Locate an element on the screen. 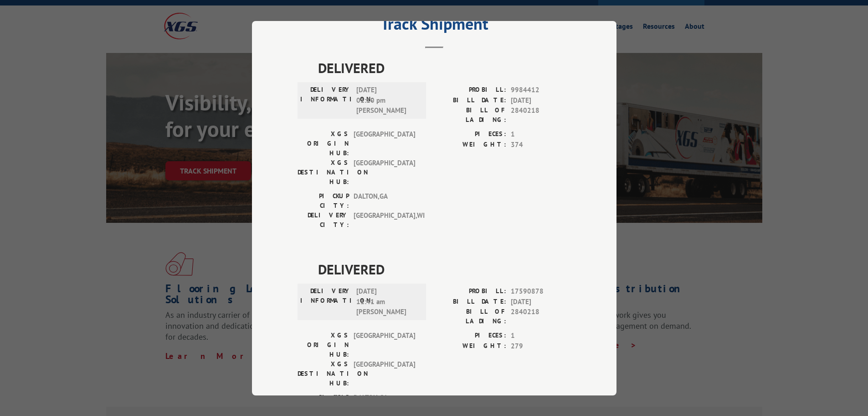 The width and height of the screenshot is (868, 416). span: 279 is located at coordinates (541, 345).